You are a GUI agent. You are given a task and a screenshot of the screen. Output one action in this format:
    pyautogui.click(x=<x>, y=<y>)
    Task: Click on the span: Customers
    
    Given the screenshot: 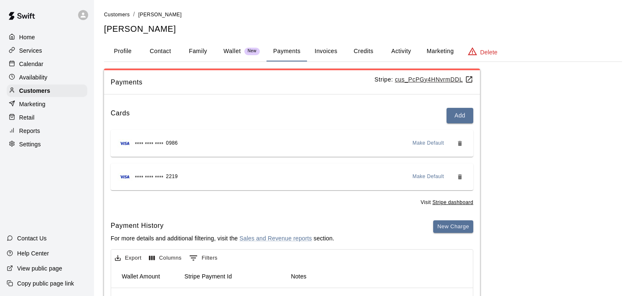 What is the action you would take?
    pyautogui.click(x=117, y=15)
    